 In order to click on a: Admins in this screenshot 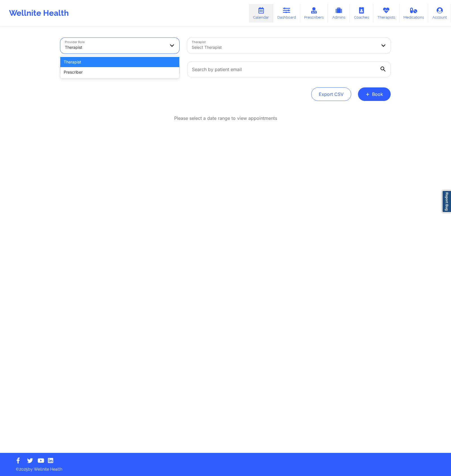, I will do `click(339, 13)`.